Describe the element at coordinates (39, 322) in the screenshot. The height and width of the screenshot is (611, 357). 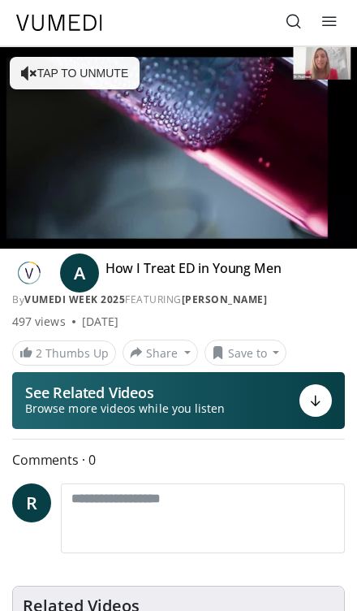
I see `span: 497 views` at that location.